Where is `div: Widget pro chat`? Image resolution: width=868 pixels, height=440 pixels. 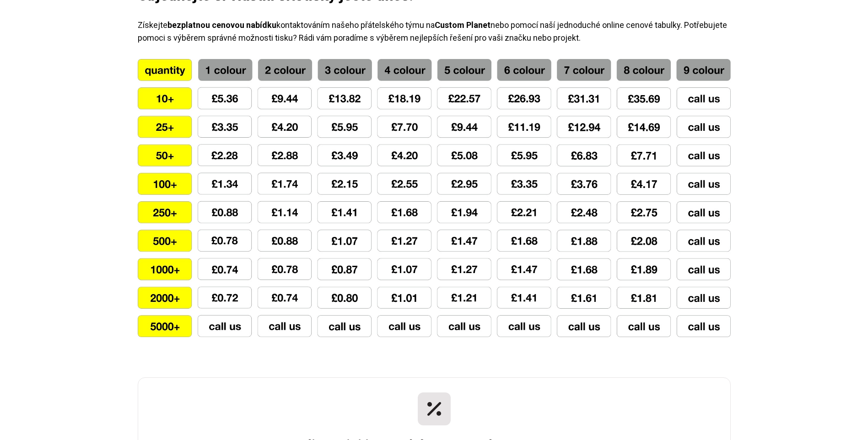 div: Widget pro chat is located at coordinates (791, 391).